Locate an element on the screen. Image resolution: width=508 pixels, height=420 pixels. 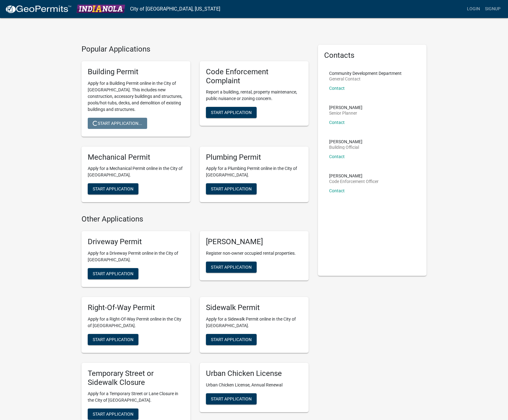
a: Login is located at coordinates (473, 9).